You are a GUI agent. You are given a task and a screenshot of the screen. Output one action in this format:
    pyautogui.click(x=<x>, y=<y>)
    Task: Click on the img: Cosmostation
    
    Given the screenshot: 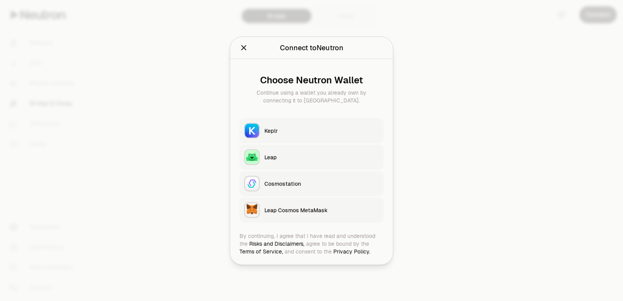 What is the action you would take?
    pyautogui.click(x=252, y=183)
    